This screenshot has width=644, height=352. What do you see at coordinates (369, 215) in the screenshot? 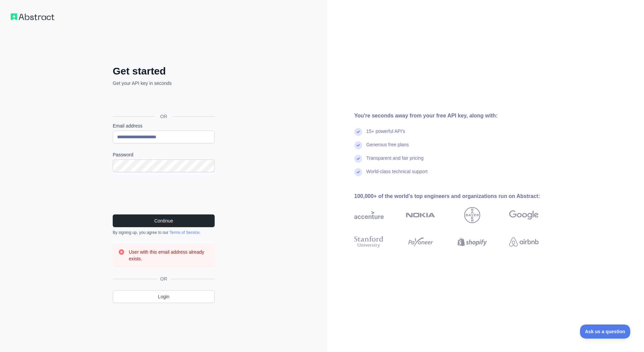
I see `img: accenture` at bounding box center [369, 215].